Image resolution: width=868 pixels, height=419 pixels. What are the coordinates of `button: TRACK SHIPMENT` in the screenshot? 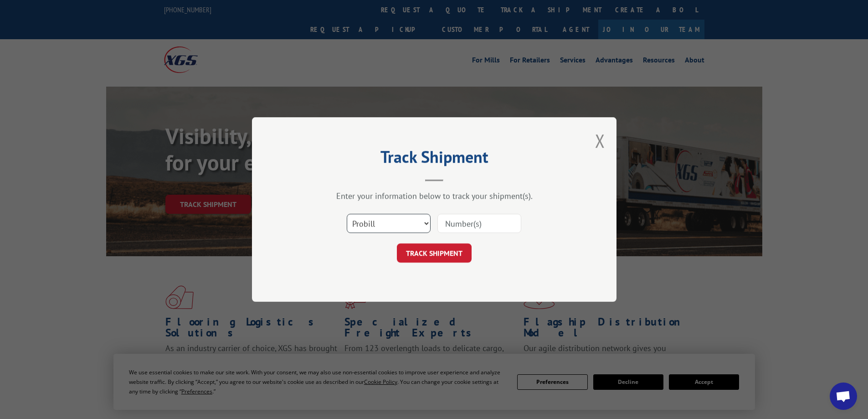 It's located at (435, 253).